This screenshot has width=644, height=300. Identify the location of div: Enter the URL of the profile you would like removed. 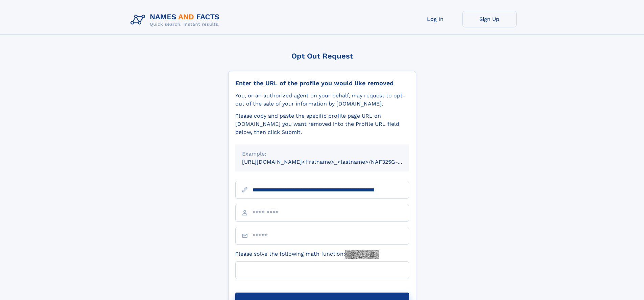
(322, 83).